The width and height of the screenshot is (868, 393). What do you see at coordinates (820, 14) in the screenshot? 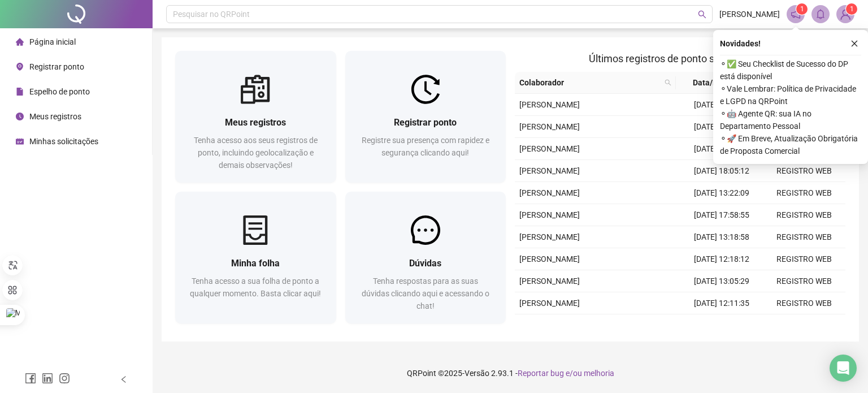
I see `span: bell` at bounding box center [820, 14].